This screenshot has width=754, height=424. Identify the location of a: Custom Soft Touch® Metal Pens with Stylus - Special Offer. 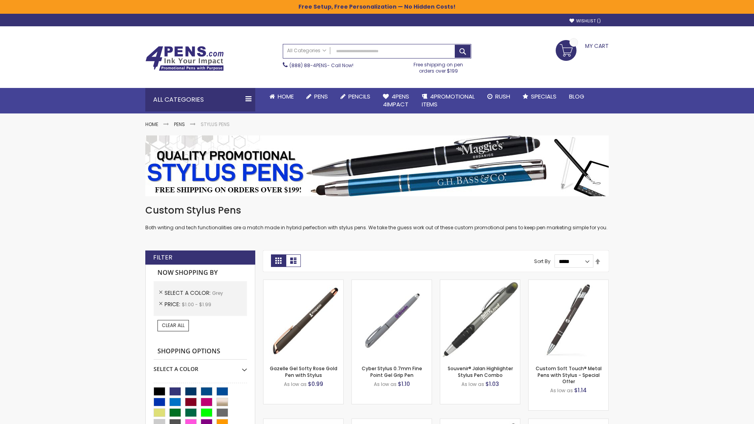
(569, 375).